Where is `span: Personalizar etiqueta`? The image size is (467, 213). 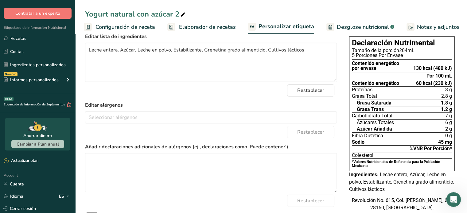
span: Personalizar etiqueta is located at coordinates (286, 26).